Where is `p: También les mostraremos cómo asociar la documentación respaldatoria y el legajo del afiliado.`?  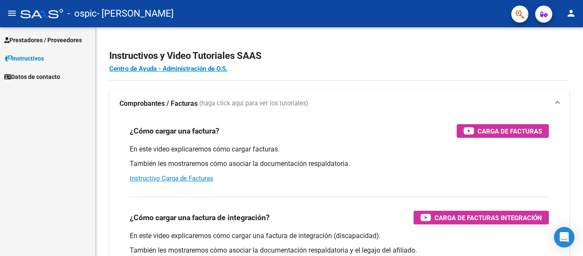 p: También les mostraremos cómo asociar la documentación respaldatoria y el legajo del afiliado. is located at coordinates (340, 251).